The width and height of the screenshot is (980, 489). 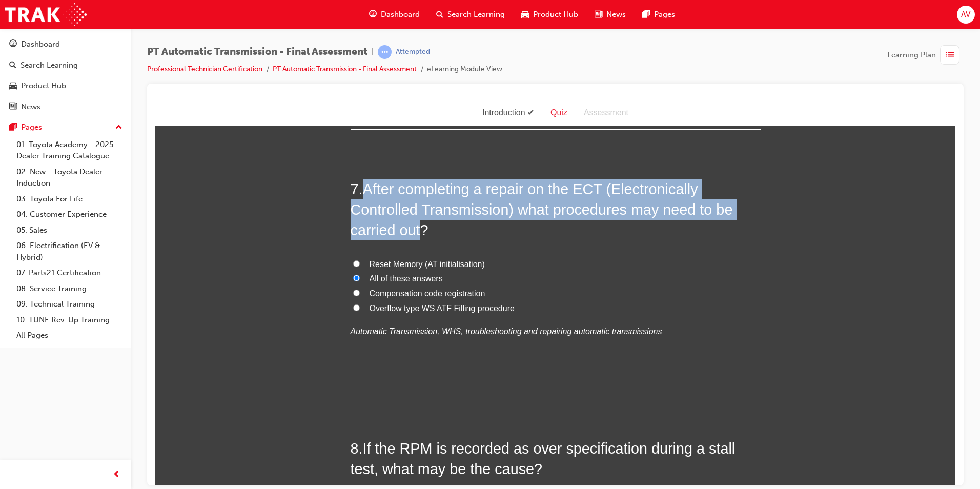 What do you see at coordinates (911, 55) in the screenshot?
I see `span: Learning Plan` at bounding box center [911, 55].